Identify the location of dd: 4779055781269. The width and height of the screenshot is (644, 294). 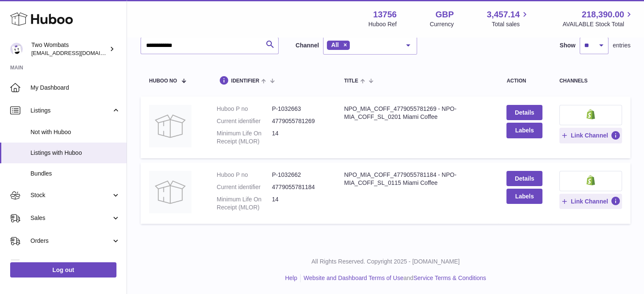
(299, 121).